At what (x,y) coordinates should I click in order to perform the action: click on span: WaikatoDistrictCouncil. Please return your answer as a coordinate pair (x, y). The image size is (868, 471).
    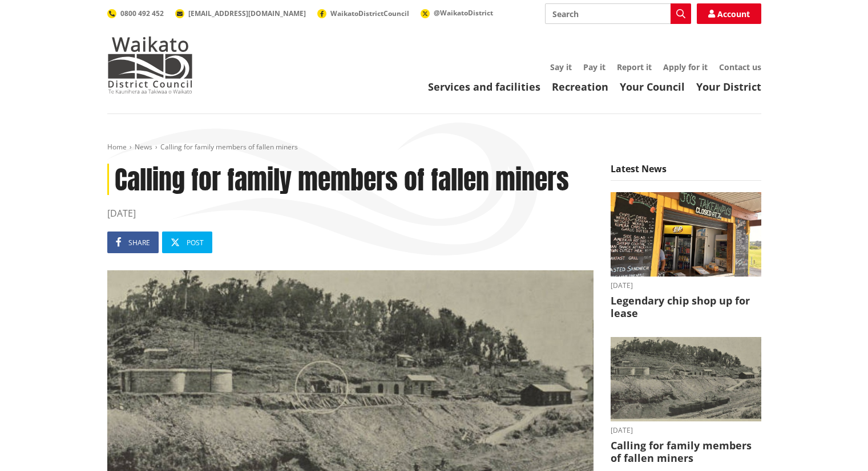
    Looking at the image, I should click on (370, 13).